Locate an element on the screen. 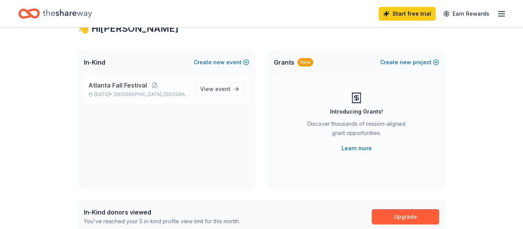 This screenshot has width=523, height=229. span: View is located at coordinates (215, 89).